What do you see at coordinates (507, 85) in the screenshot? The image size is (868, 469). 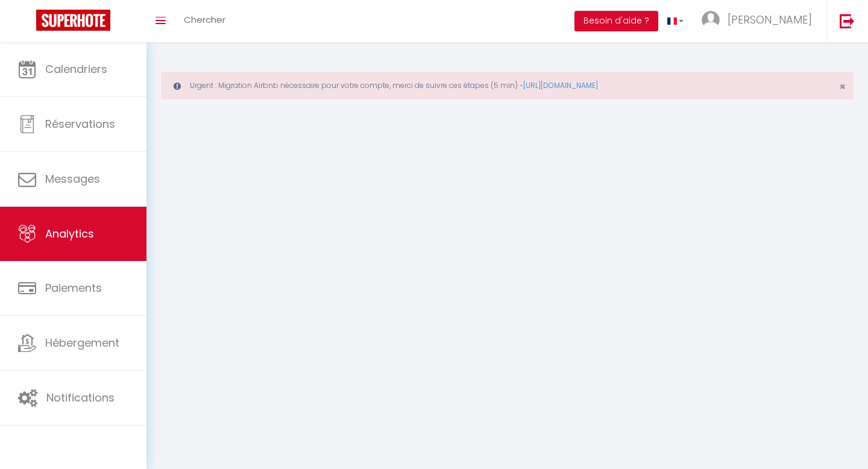 I see `div: Urgent : Migration Airbnb nécessaire pour votre compte, merci de suivre ces étapes (5 min) -` at bounding box center [507, 85].